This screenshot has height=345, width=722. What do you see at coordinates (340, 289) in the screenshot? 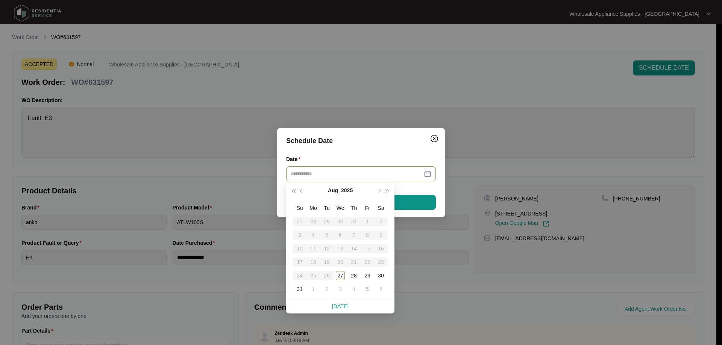
I see `div: 3` at bounding box center [340, 289].